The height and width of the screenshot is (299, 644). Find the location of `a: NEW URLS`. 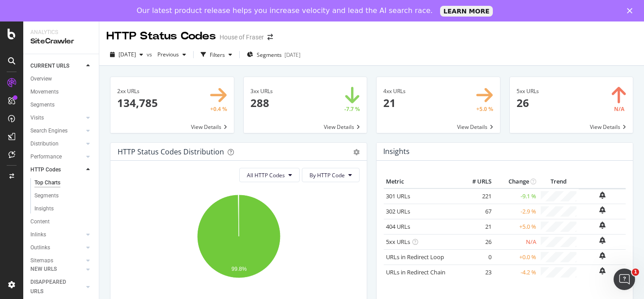

a: NEW URLS is located at coordinates (57, 269).